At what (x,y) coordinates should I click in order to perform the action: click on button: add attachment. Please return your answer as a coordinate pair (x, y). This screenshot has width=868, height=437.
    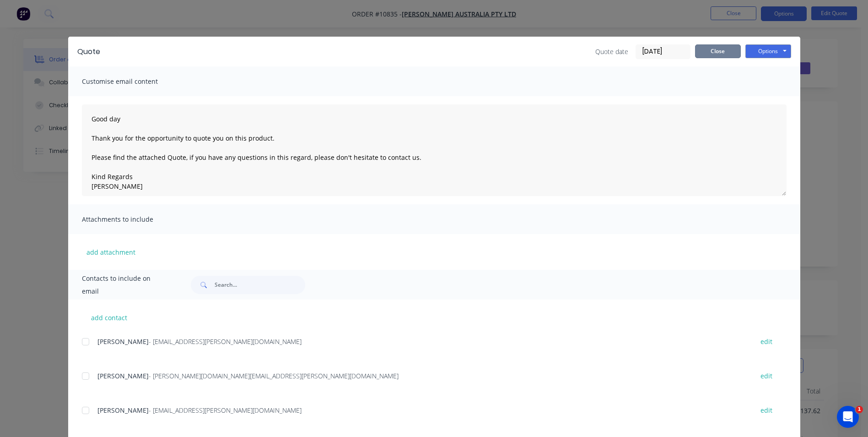
    Looking at the image, I should click on (111, 251).